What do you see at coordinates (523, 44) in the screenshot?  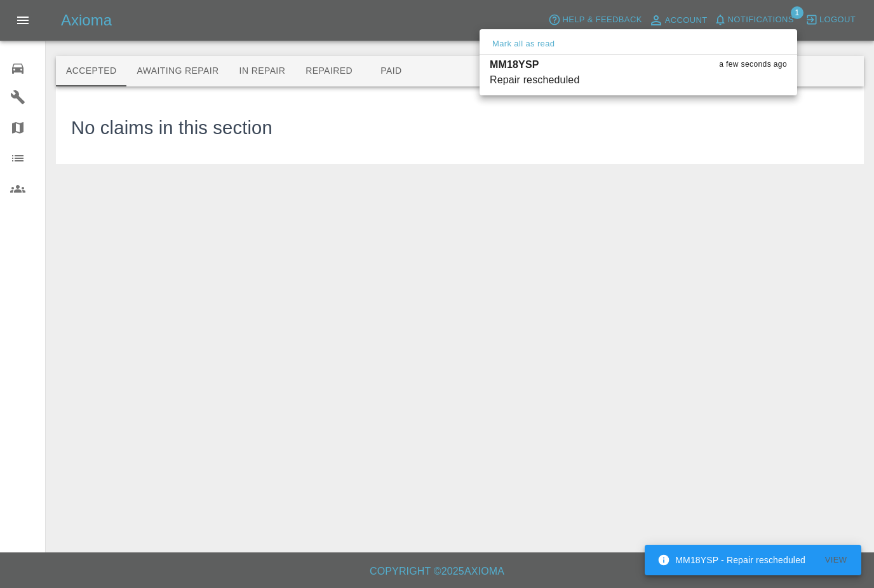 I see `button: Mark all as read` at bounding box center [523, 44].